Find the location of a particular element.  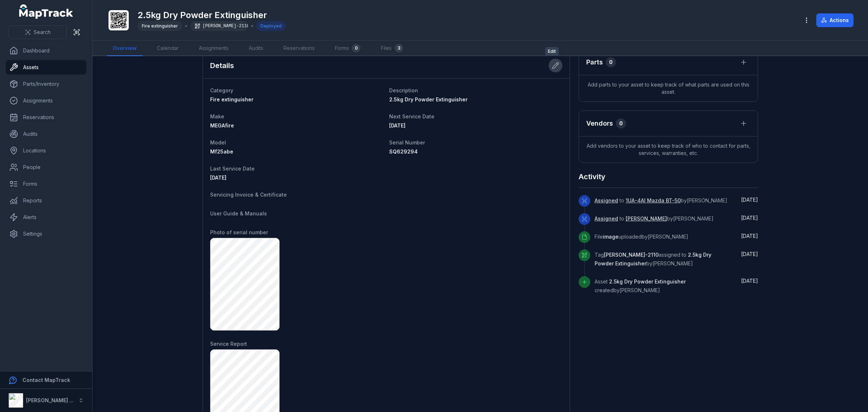

time: 9/23/2025, 1:10:01 PM is located at coordinates (749, 199).